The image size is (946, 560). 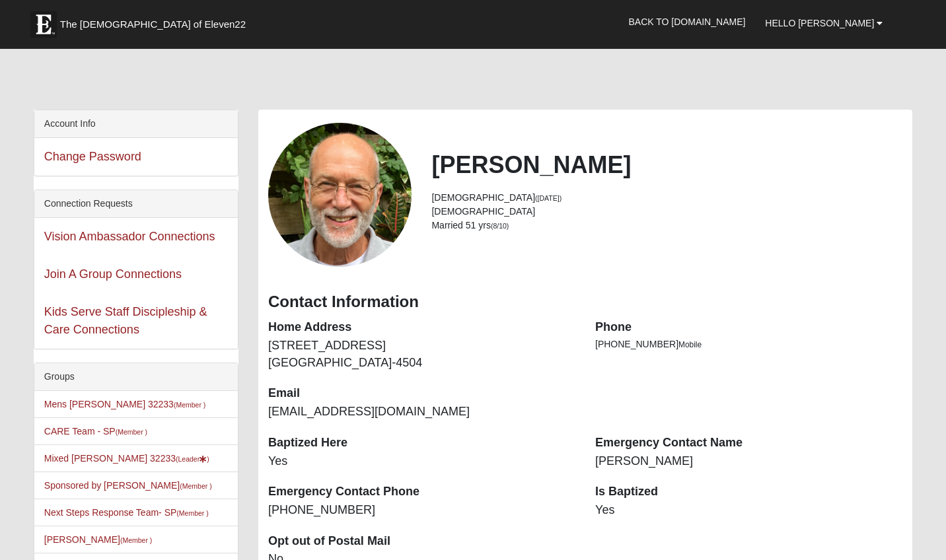 What do you see at coordinates (585, 302) in the screenshot?
I see `h3: Contact Information` at bounding box center [585, 302].